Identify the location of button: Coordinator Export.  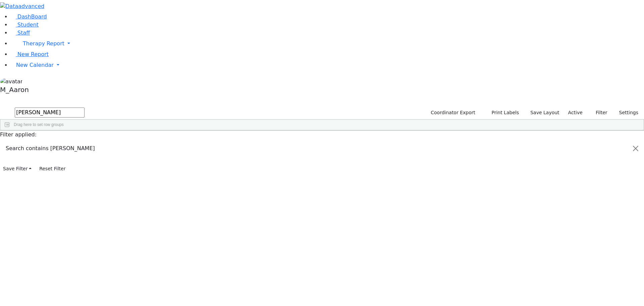
(452, 112).